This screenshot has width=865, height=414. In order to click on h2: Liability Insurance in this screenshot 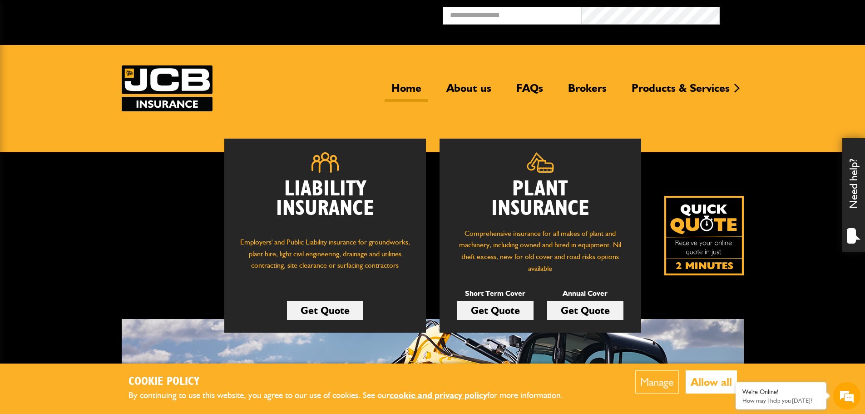, I will do `click(325, 203)`.